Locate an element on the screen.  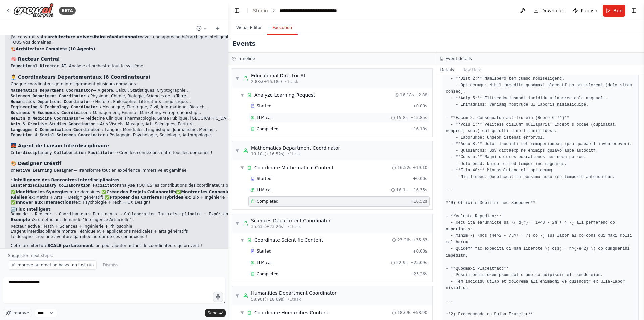
button: Download is located at coordinates (549, 11).